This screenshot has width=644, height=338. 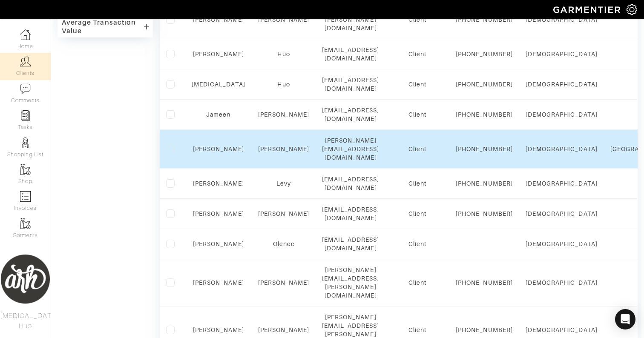 What do you see at coordinates (25, 61) in the screenshot?
I see `img: clients-icon-6bae9207a08558b7cb47a8932f037763ab4055f8c8b6bfacd5dc20c3e0201464.png` at bounding box center [25, 61].